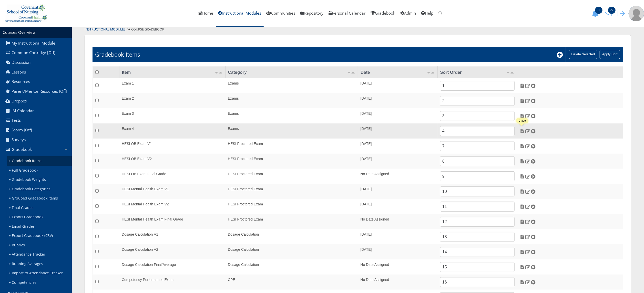  Describe the element at coordinates (39, 198) in the screenshot. I see `a: Grouped Gradebook Items` at that location.